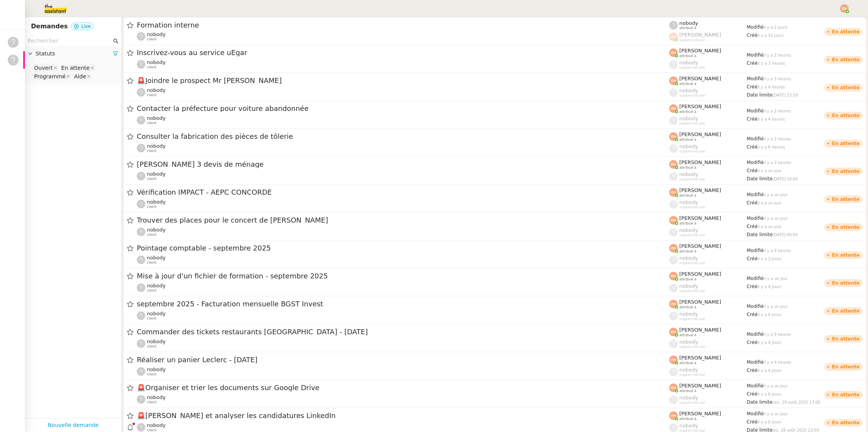 This screenshot has width=868, height=432. What do you see at coordinates (796, 402) in the screenshot?
I see `span: ven. 29 août 2025 17:00` at bounding box center [796, 402].